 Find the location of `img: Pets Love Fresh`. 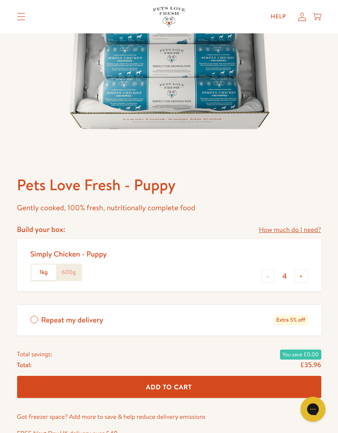

img: Pets Love Fresh is located at coordinates (169, 16).